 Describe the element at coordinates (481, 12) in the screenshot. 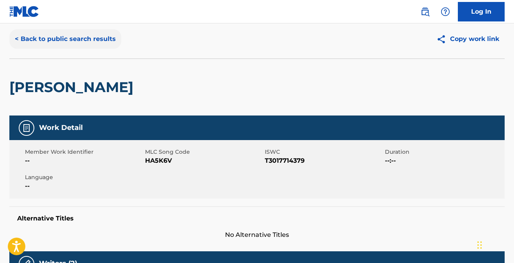

I see `a: Log In` at that location.